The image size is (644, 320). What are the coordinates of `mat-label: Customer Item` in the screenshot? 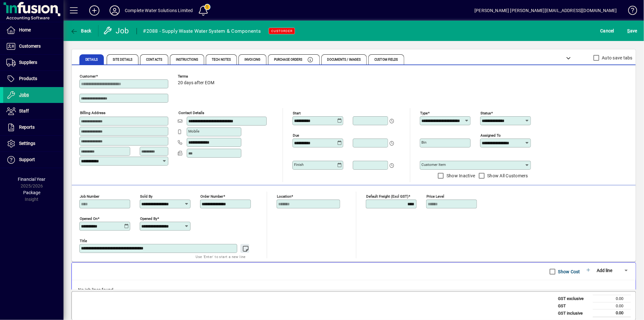 It's located at (433, 165).